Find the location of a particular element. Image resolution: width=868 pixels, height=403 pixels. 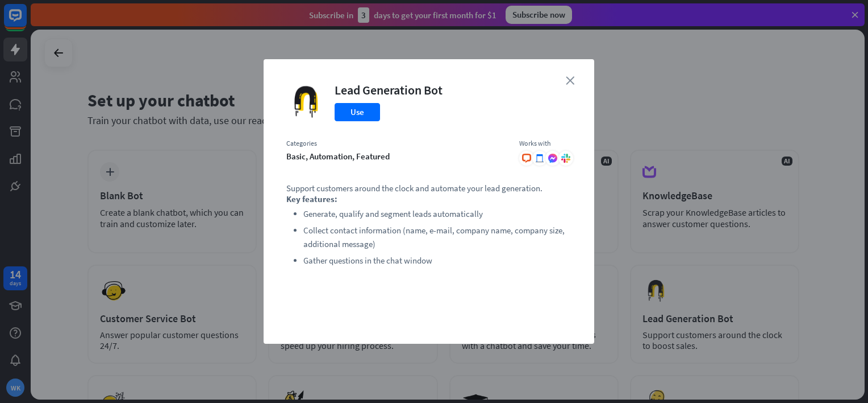

div: basic, automation, featured is located at coordinates (397, 156).